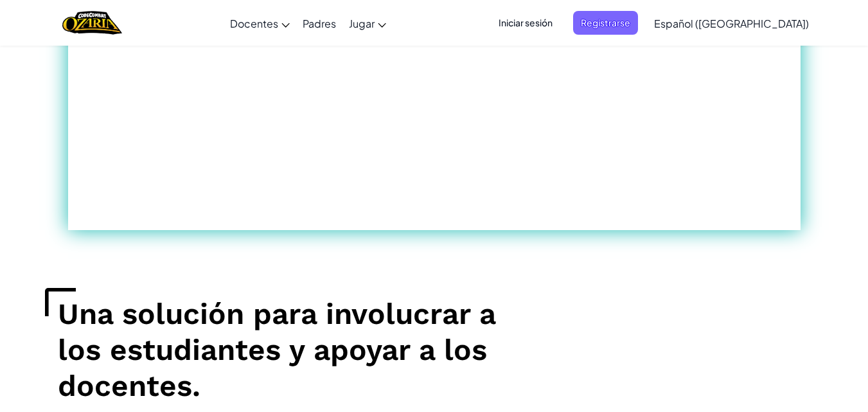  Describe the element at coordinates (319, 23) in the screenshot. I see `a: Padres` at that location.